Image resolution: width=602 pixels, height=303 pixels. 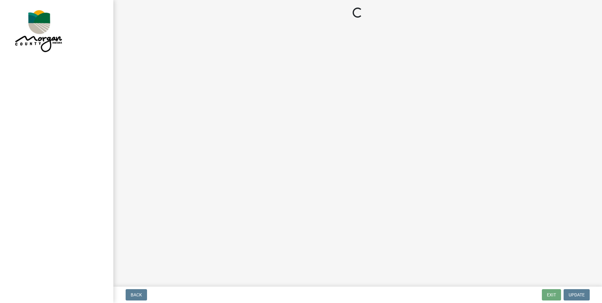 I want to click on span: Back, so click(x=136, y=295).